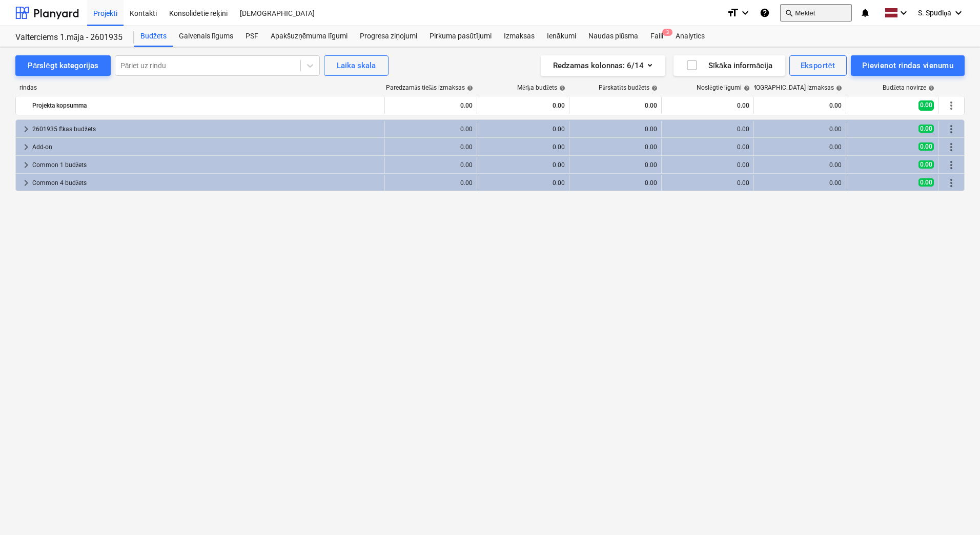 Image resolution: width=980 pixels, height=535 pixels. What do you see at coordinates (729, 65) in the screenshot?
I see `div: Sīkāka informācija` at bounding box center [729, 65].